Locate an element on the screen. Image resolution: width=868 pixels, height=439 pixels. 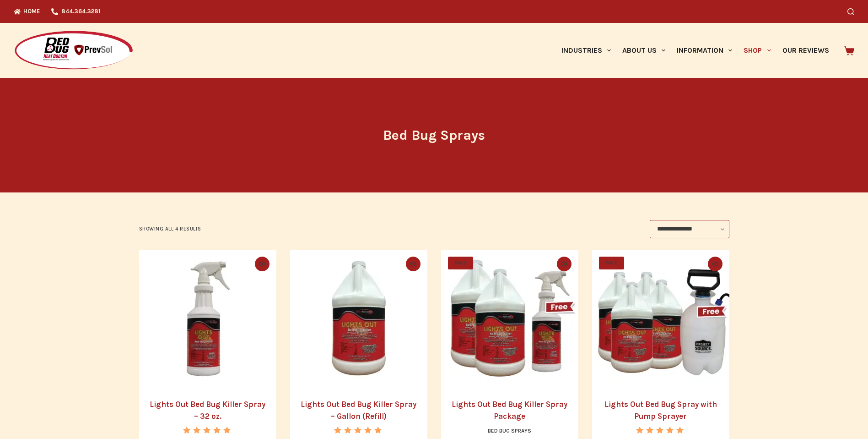
img: Prevsol/Bed Bug Heat Doctor is located at coordinates (73, 50).